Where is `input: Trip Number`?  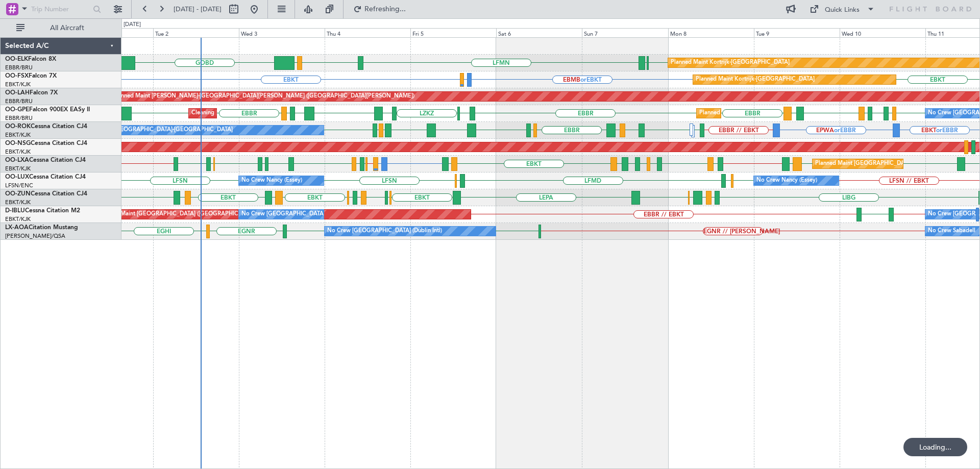 input: Trip Number is located at coordinates (60, 9).